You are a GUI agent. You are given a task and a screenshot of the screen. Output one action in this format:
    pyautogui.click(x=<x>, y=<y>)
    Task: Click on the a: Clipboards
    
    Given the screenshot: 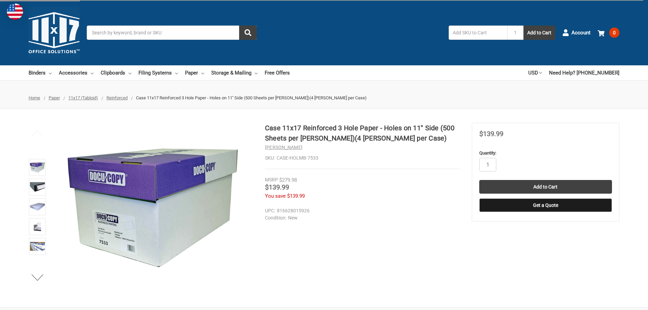 What is the action you would take?
    pyautogui.click(x=116, y=73)
    